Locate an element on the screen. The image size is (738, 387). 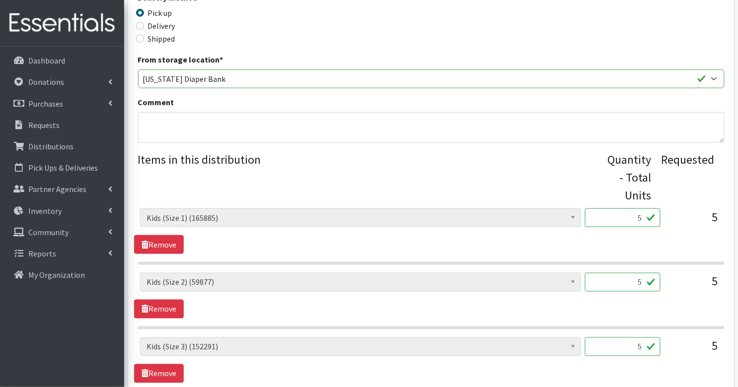
a: Reports is located at coordinates (62, 254).